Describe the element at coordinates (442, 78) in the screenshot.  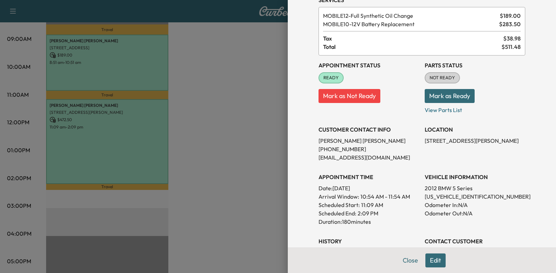
I see `span: NOT READY` at that location.